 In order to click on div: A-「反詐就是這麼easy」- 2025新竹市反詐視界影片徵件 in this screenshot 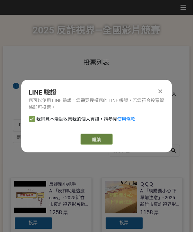, I will do `click(69, 198)`.